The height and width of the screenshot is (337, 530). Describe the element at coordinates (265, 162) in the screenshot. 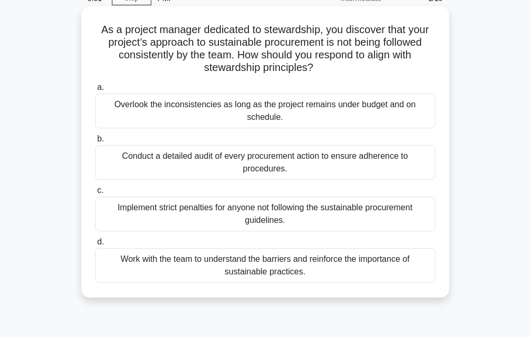

I see `div: Conduct a detailed audit of every procurement action to ensure adherence to procedures.` at that location.